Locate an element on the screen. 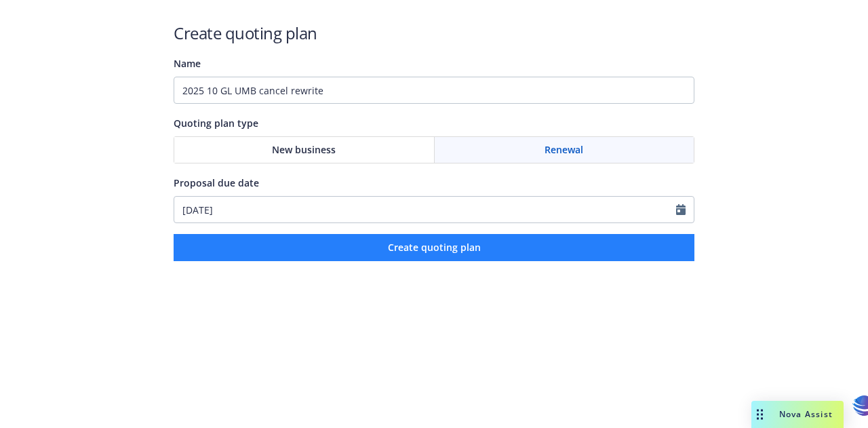 The width and height of the screenshot is (868, 428). span: Renewal is located at coordinates (563, 149).